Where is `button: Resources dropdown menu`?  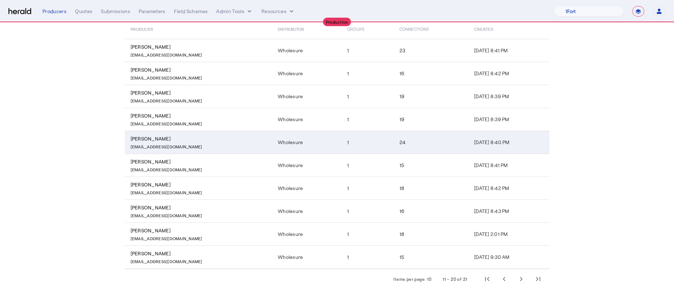 button: Resources dropdown menu is located at coordinates (278, 11).